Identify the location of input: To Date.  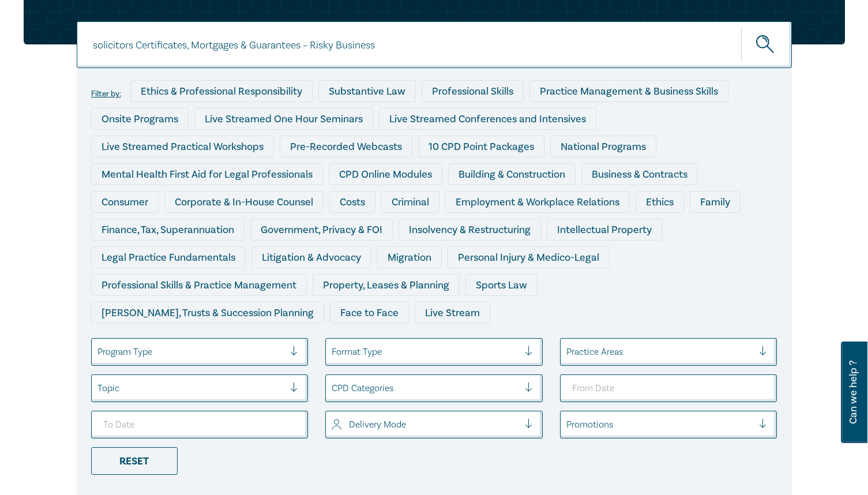
(200, 424).